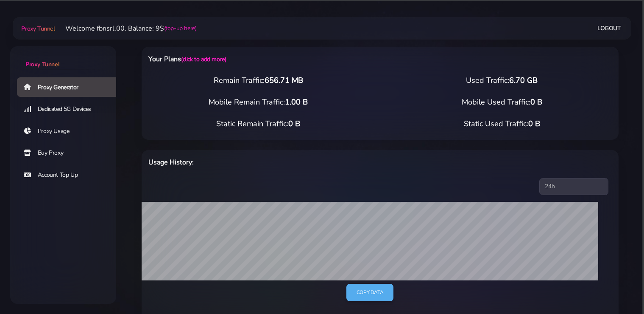  I want to click on span: 6.70 GB, so click(523, 80).